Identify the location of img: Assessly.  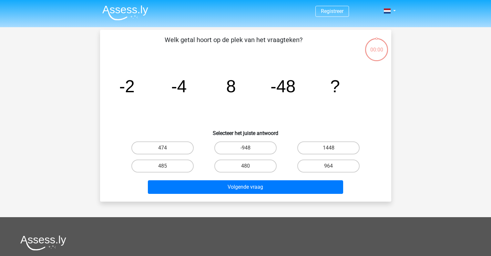
(125, 13).